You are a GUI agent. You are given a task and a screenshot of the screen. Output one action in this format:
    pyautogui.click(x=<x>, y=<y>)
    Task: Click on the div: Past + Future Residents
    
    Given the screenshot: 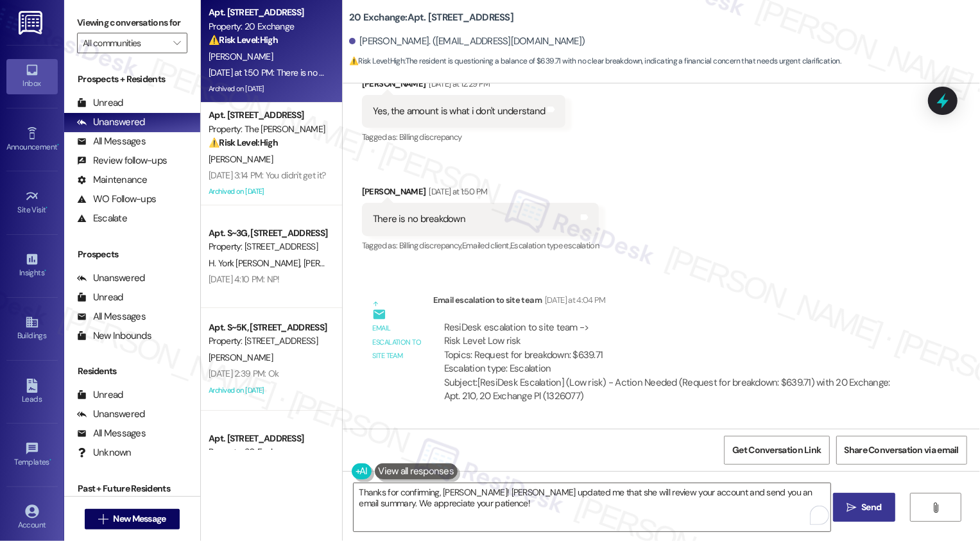 What is the action you would take?
    pyautogui.click(x=133, y=489)
    